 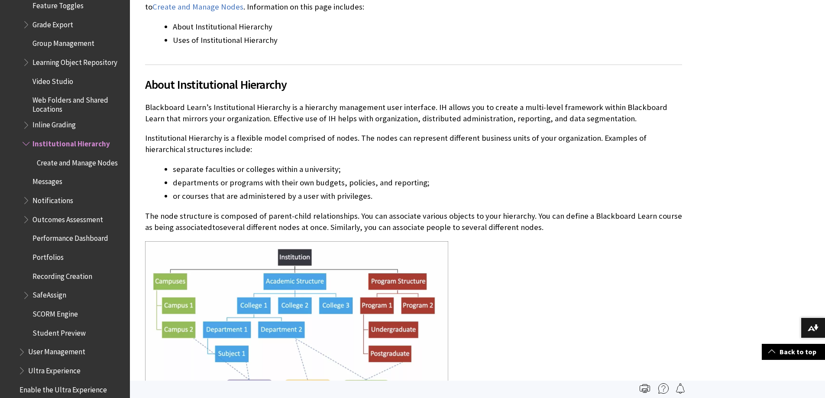 What do you see at coordinates (198, 7) in the screenshot?
I see `a: Create and Manage Nodes` at bounding box center [198, 7].